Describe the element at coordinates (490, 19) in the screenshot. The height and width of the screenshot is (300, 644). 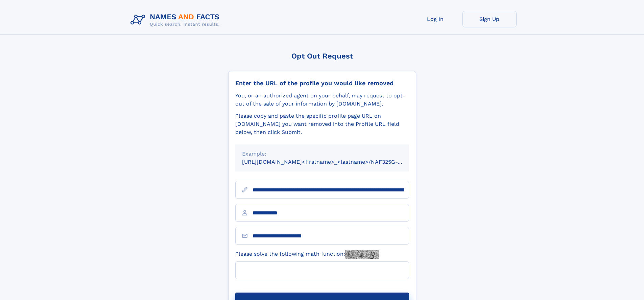
I see `a: Sign Up` at that location.